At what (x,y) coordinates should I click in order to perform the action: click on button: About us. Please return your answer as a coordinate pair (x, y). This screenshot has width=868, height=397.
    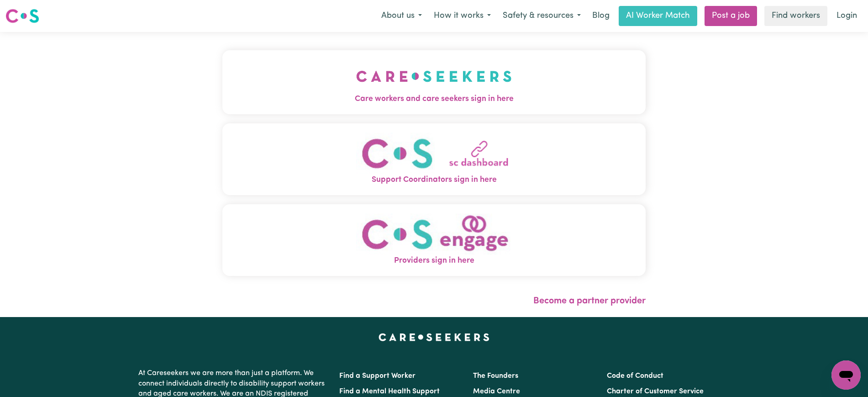
    Looking at the image, I should click on (401, 16).